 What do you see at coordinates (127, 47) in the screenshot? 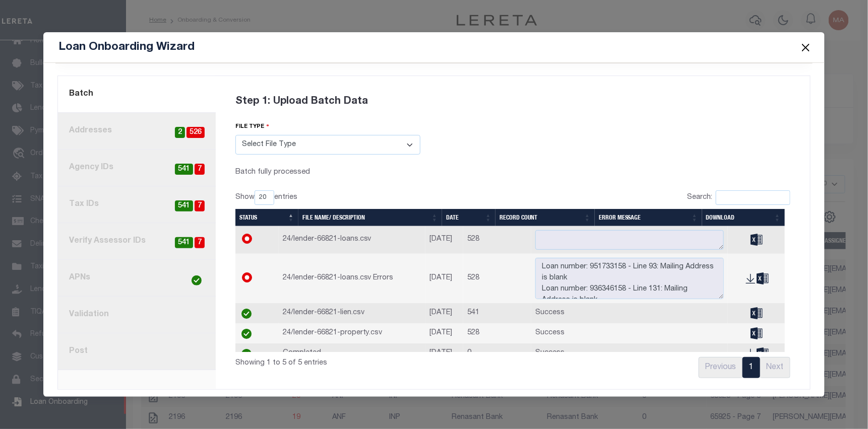
I see `h5: Loan Onboarding Wizard` at bounding box center [127, 47].